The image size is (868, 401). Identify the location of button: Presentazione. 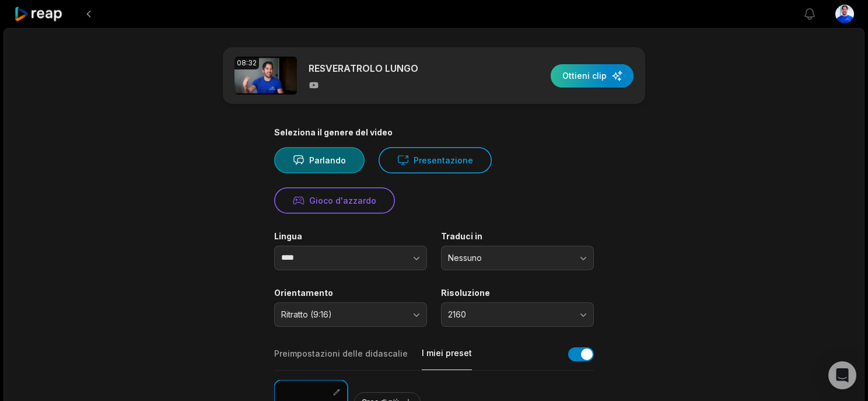
(435, 160).